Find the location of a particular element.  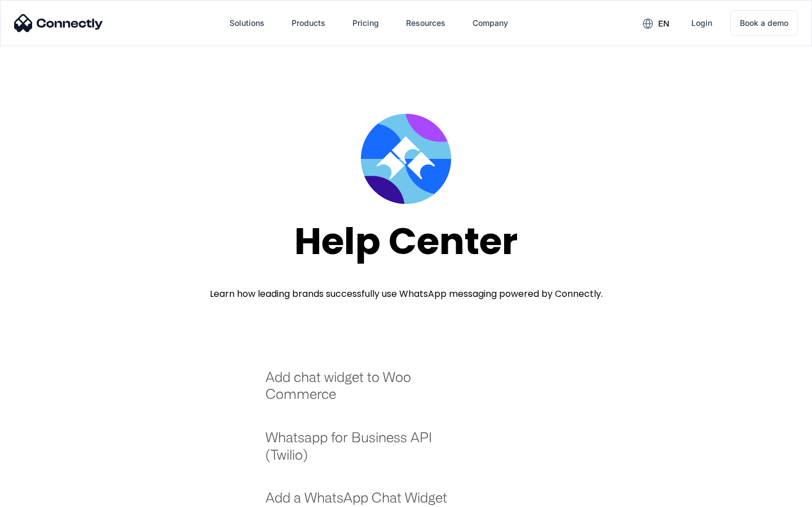

div: Learn how leading brands successfully use WhatsApp messaging powered by Connectly. is located at coordinates (406, 294).